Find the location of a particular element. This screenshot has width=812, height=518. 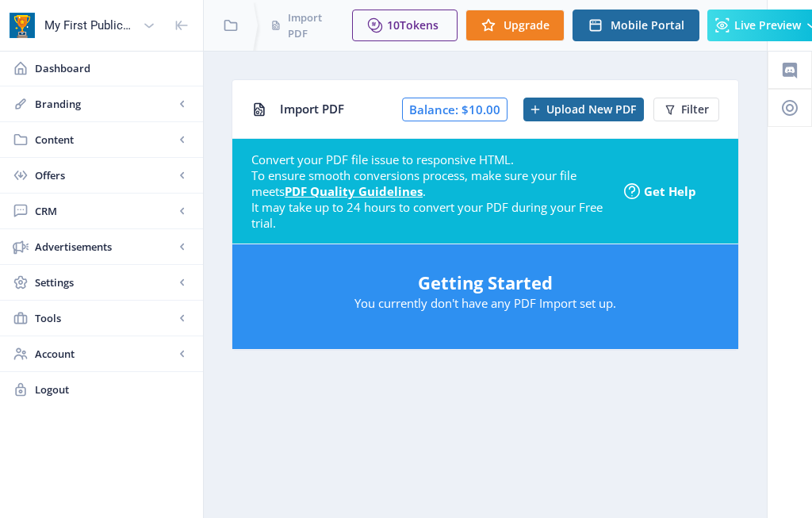

span: Tokens is located at coordinates (418, 25).